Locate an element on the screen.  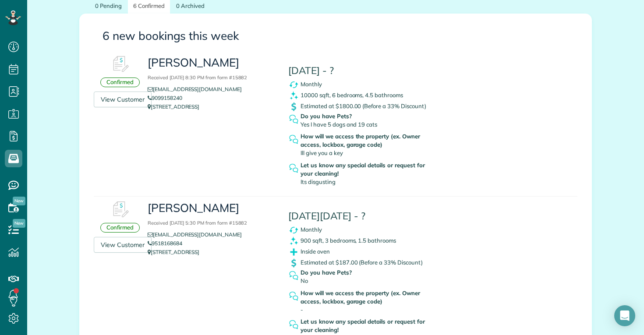
img: Booking #608498 is located at coordinates (120, 64).